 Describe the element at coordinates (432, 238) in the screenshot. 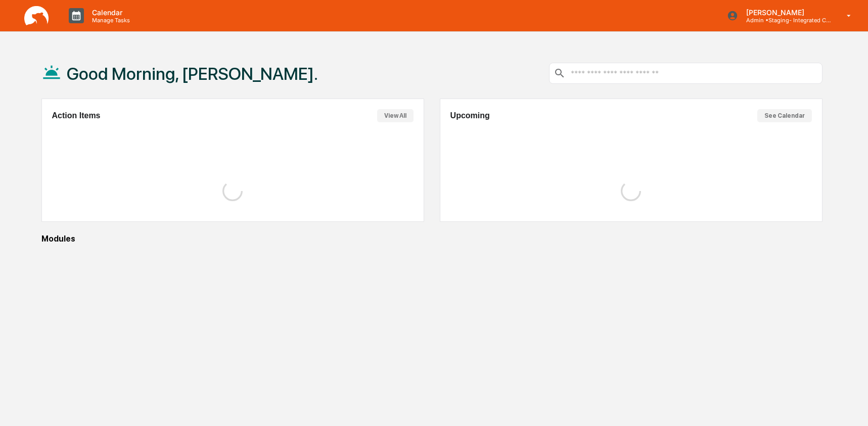

I see `div: Modules` at that location.